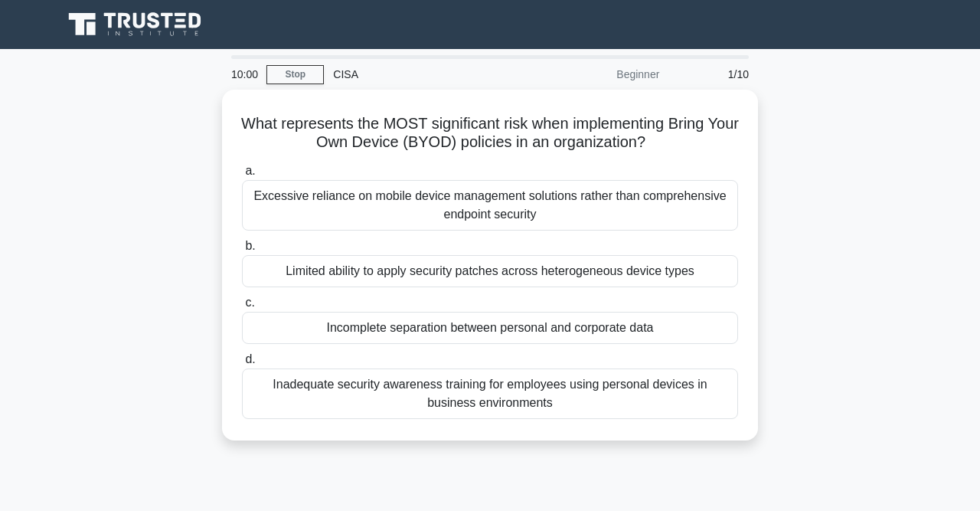  What do you see at coordinates (249, 301) in the screenshot?
I see `span: c.` at bounding box center [249, 301].